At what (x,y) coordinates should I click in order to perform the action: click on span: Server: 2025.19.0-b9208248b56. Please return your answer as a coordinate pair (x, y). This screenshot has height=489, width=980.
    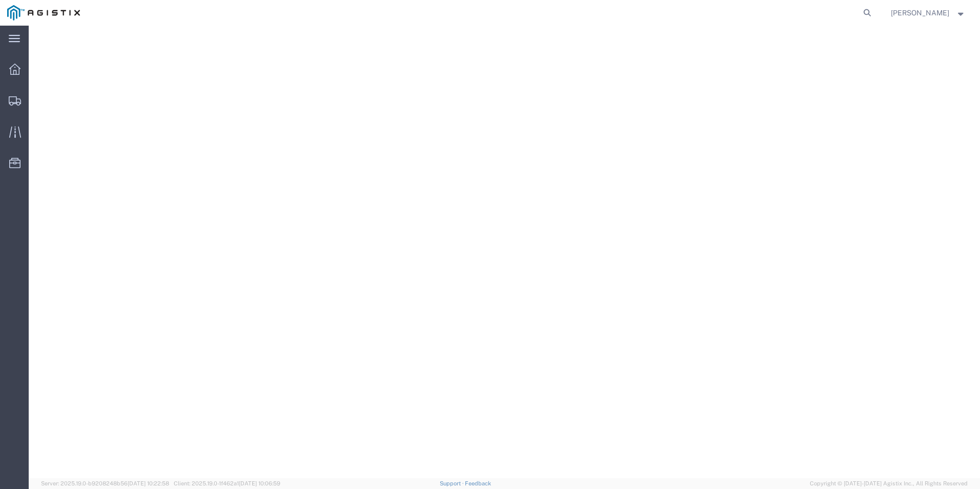
    Looking at the image, I should click on (105, 483).